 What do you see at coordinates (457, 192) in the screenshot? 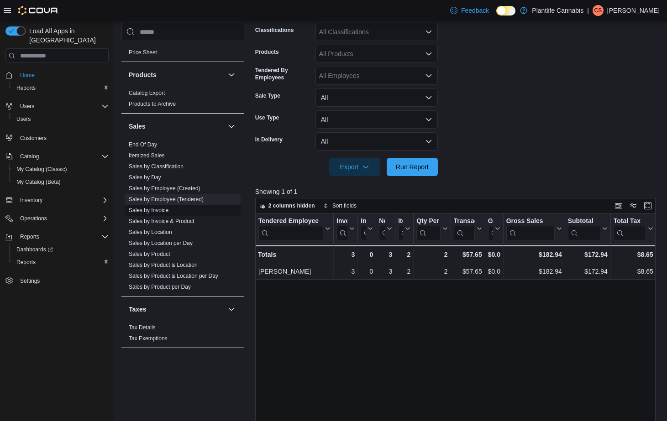
I see `p: Showing 1 of 1` at bounding box center [457, 192].